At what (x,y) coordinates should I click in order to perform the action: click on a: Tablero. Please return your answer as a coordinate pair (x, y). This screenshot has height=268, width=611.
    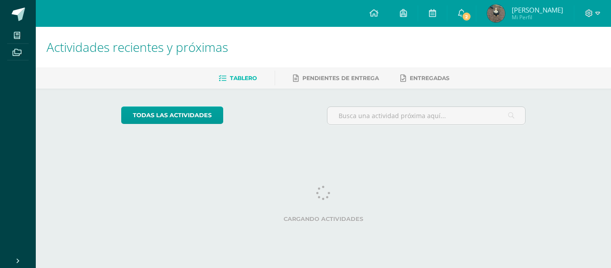
    Looking at the image, I should click on (238, 78).